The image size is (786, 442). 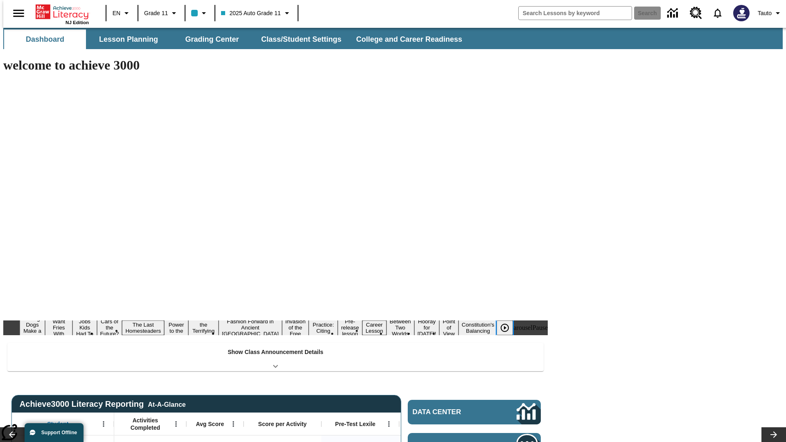 I want to click on button: Grade: Grade 11, Select a grade, so click(x=161, y=13).